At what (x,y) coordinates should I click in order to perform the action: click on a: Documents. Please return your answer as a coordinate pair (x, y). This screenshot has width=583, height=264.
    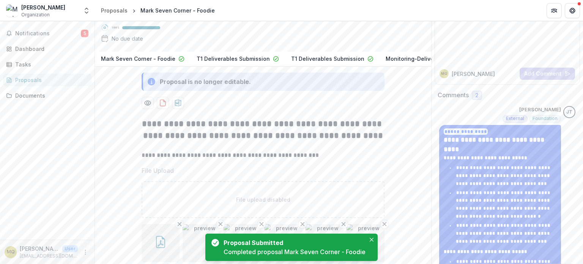
    Looking at the image, I should click on (47, 95).